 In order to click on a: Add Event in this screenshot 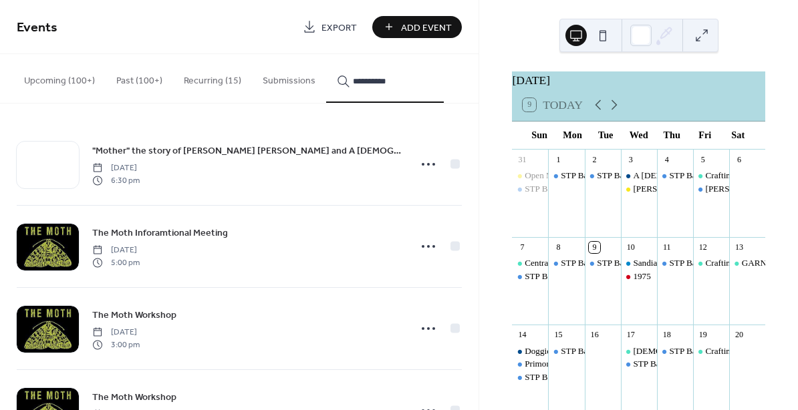, I will do `click(417, 27)`.